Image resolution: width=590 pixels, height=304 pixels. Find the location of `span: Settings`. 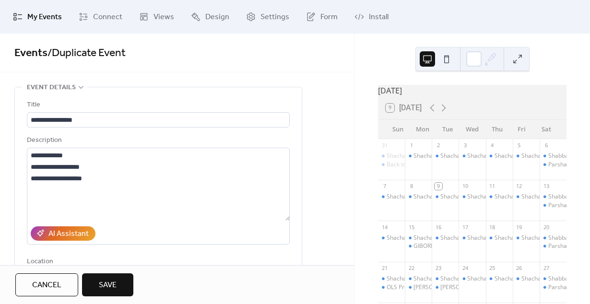

span: Settings is located at coordinates (275, 17).